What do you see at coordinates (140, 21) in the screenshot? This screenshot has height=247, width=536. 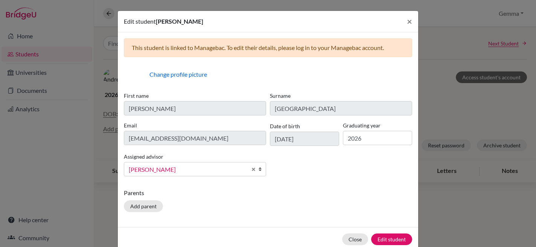 I see `span: Edit student` at bounding box center [140, 21].